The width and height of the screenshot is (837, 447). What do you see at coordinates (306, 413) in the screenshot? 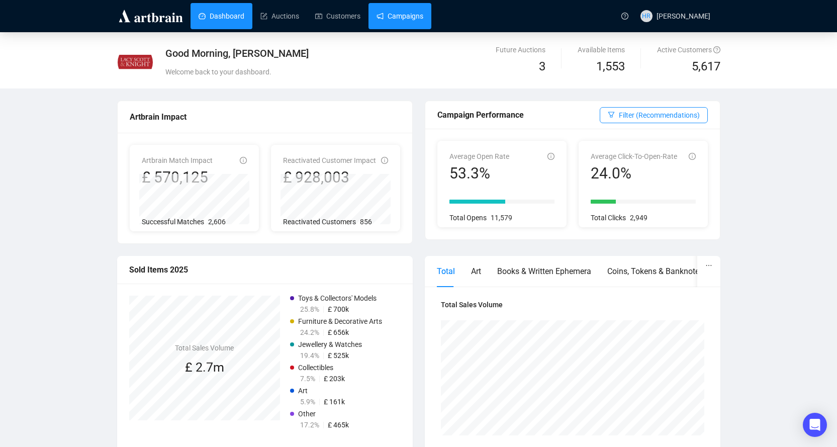
I see `span: Other` at bounding box center [306, 413].